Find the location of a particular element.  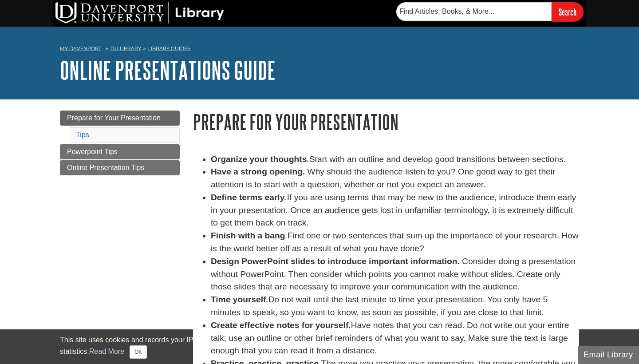

strong: Organize your thoughts is located at coordinates (259, 159).